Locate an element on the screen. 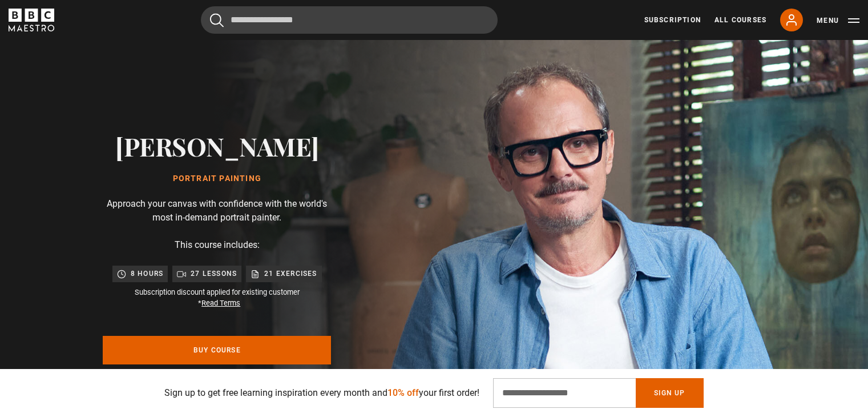  p: Approach your canvas with confidence with the world's most in-demand portrait painter. is located at coordinates (217, 211).